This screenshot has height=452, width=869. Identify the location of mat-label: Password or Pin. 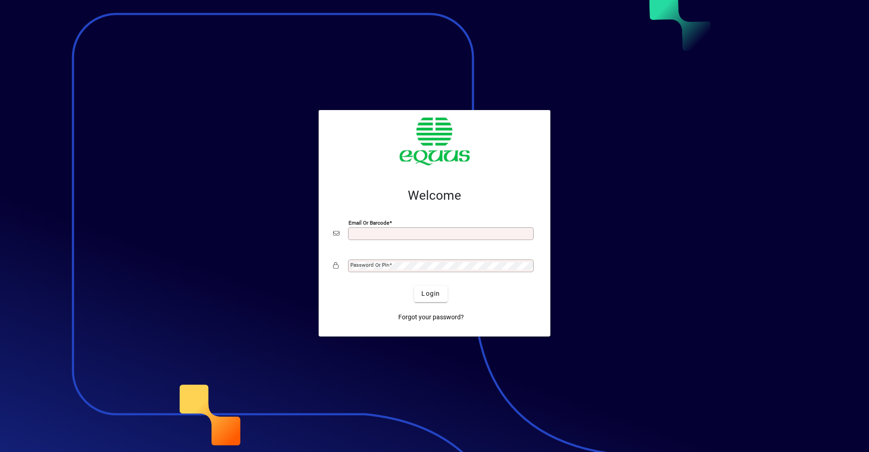
(370, 265).